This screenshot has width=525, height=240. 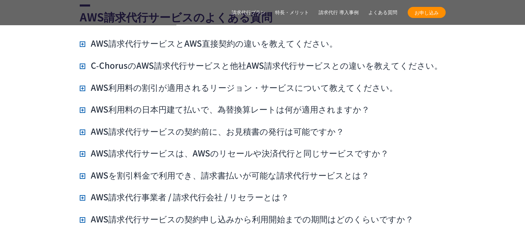 I want to click on h3: AWS請求代行事業者 / 請求代行会社 / リセラーとは？, so click(x=184, y=197).